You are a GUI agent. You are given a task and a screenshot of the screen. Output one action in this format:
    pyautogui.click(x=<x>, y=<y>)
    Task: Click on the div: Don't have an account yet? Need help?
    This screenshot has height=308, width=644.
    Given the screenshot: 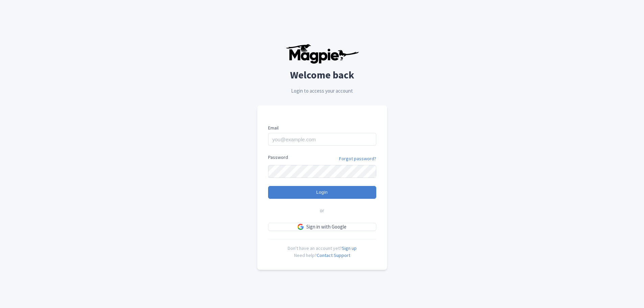 What is the action you would take?
    pyautogui.click(x=322, y=249)
    